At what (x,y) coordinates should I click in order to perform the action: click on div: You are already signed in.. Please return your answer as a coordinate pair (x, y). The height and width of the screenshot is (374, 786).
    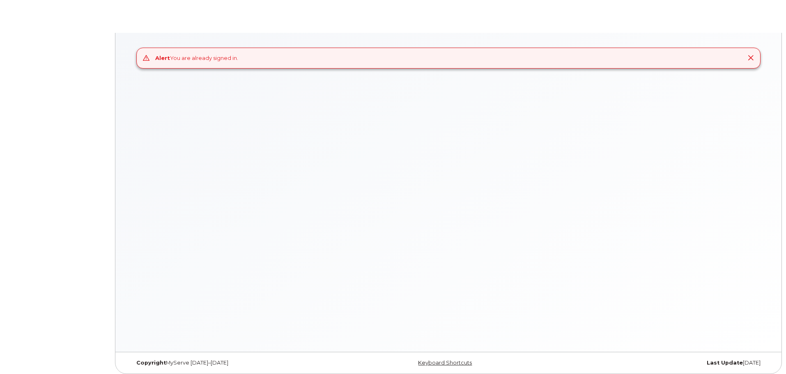
    Looking at the image, I should click on (197, 58).